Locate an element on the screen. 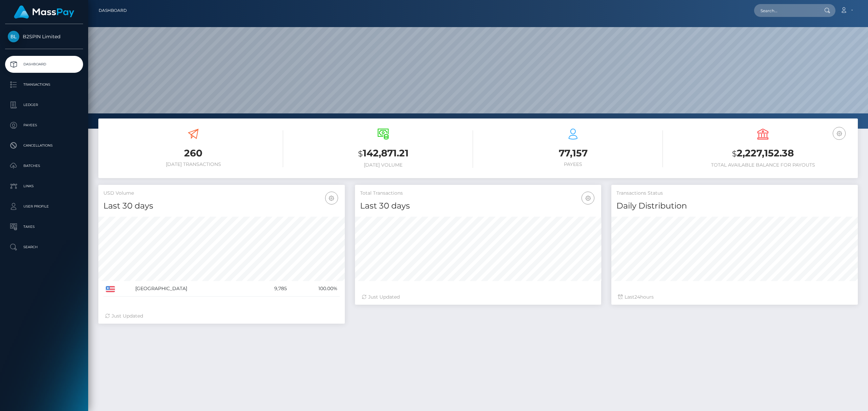  p: Links is located at coordinates (44, 186).